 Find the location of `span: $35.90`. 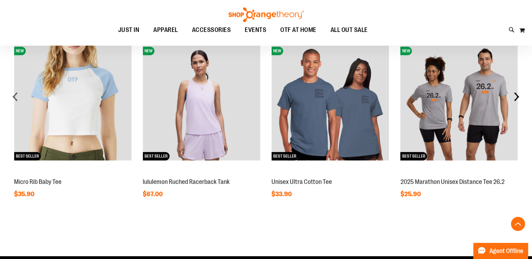

span: $35.90 is located at coordinates (25, 194).